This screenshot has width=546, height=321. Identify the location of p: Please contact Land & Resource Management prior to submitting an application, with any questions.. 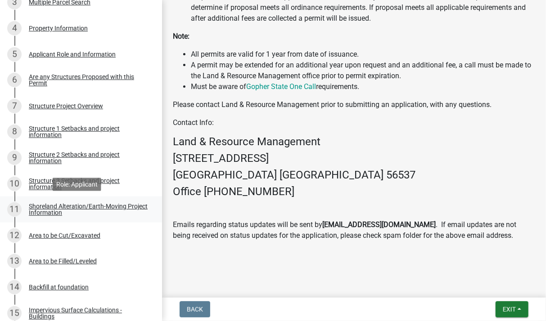
(353, 105).